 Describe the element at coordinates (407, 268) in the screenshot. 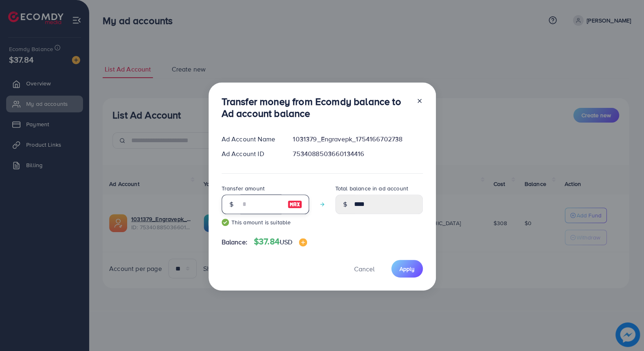

I see `button: Apply` at that location.